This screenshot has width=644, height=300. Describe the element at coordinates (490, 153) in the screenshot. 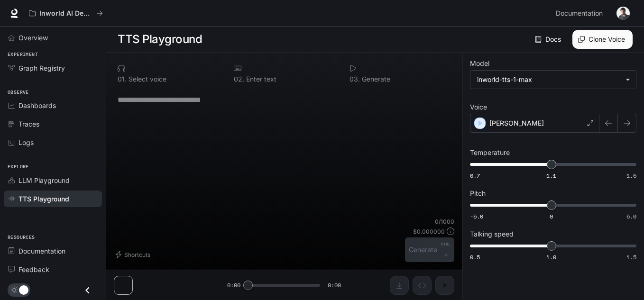

I see `p: Temperature` at that location.